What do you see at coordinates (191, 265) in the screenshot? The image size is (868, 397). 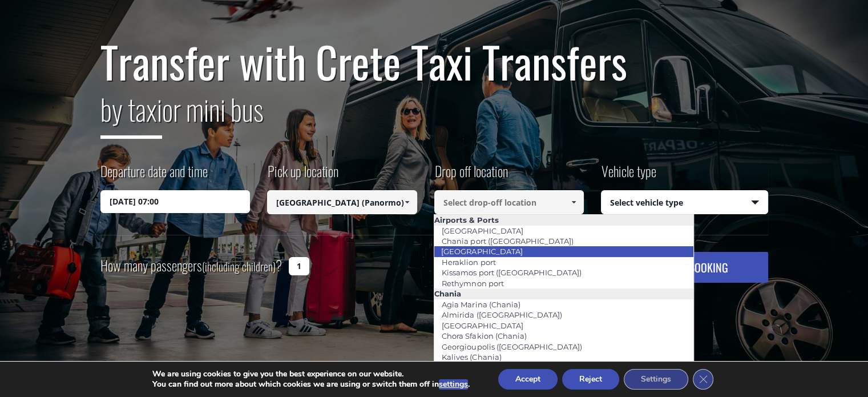 I see `label: How many passengers ?` at bounding box center [191, 265].